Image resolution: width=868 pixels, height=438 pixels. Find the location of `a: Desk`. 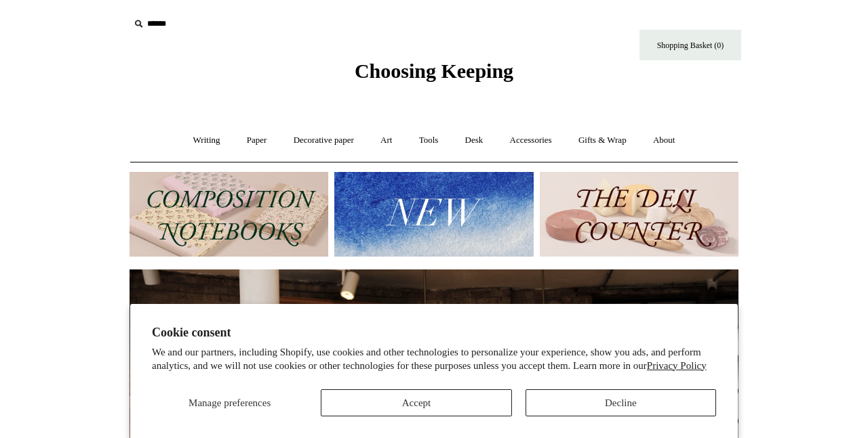

a: Desk is located at coordinates (474, 140).